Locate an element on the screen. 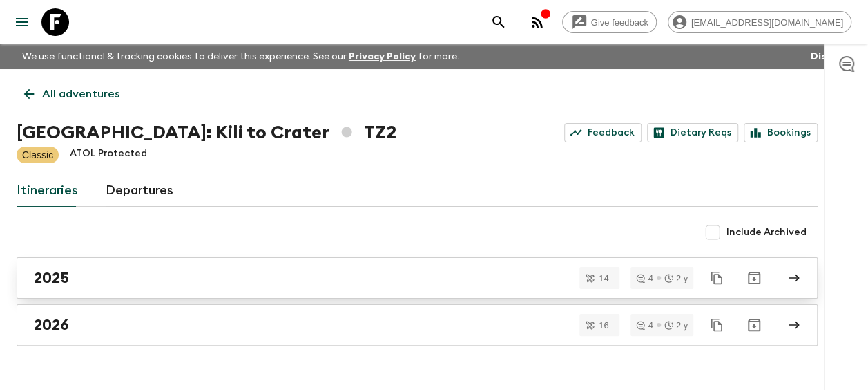  a: Give feedback is located at coordinates (609, 22).